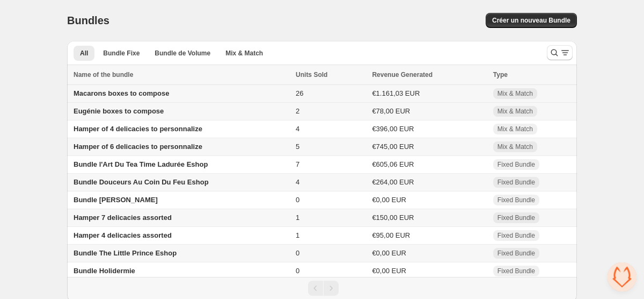  I want to click on span: Bundle l'Art Du Tea Time Ladurée Eshop, so click(141, 164).